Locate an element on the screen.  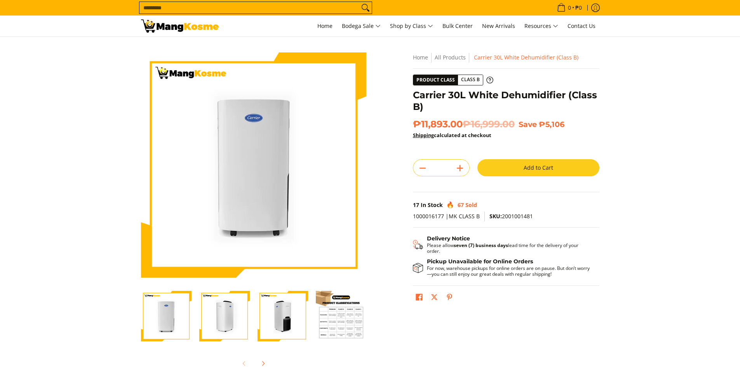
button: Add is located at coordinates (460, 168).